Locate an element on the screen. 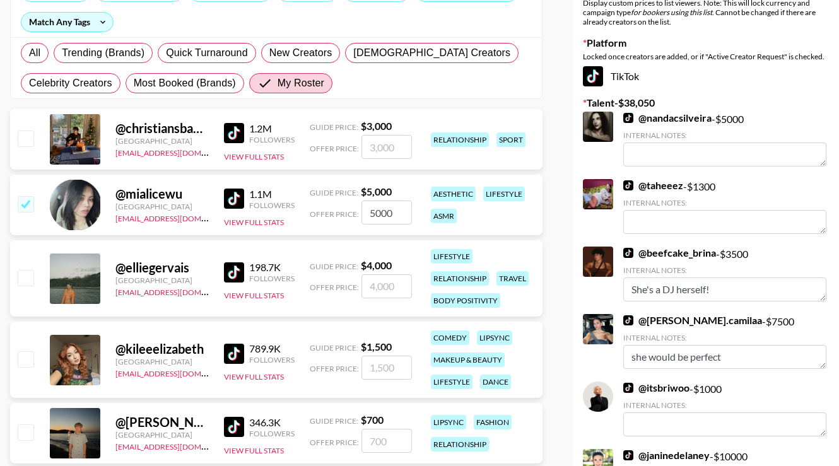  span: All is located at coordinates (35, 53).